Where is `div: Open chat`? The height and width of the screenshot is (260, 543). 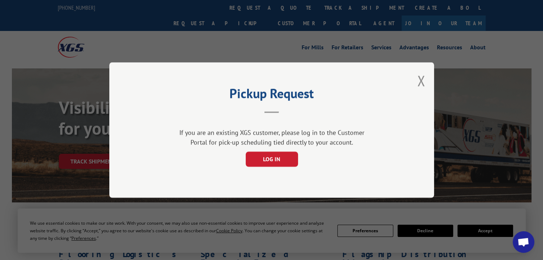
div: Open chat is located at coordinates (523, 242).